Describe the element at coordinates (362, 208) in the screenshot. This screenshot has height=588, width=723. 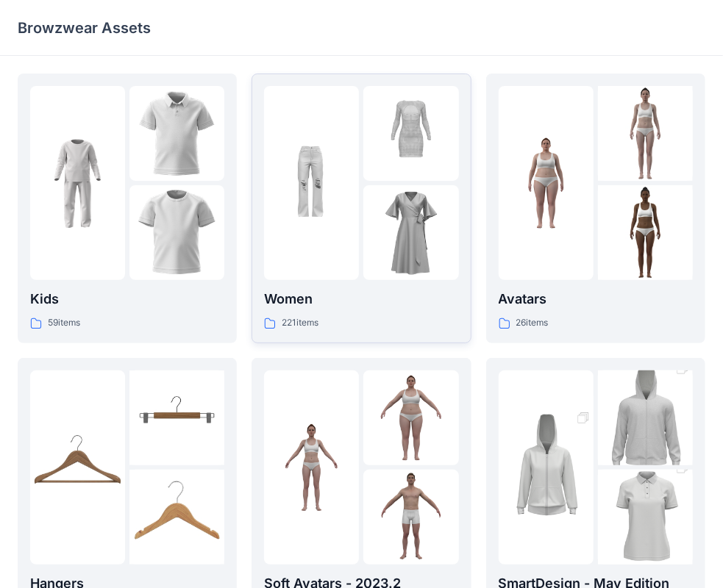
I see `a: folder 1folder 2folder 3Women221items` at that location.